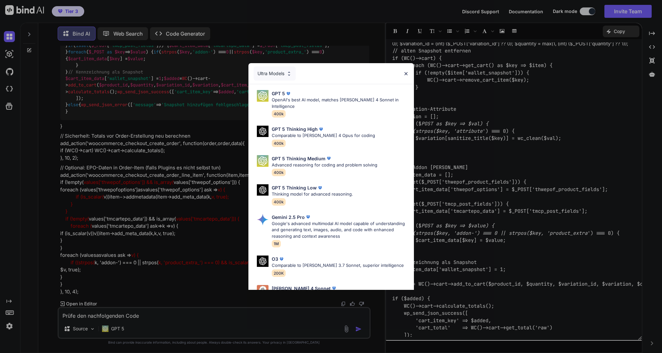 The height and width of the screenshot is (353, 662). What do you see at coordinates (340, 230) in the screenshot?
I see `p: Google's advanced multimodal AI model capable of understanding and generating text, images, audio...` at bounding box center [340, 230].